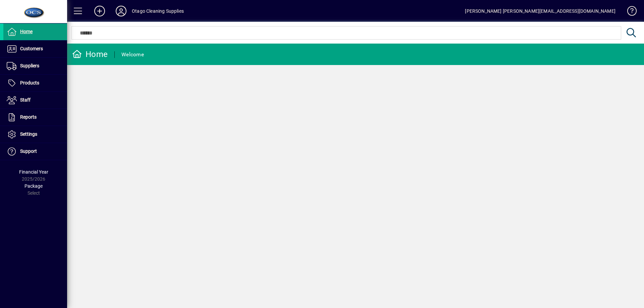 The height and width of the screenshot is (308, 644). What do you see at coordinates (28, 117) in the screenshot?
I see `span: Reports` at bounding box center [28, 117].